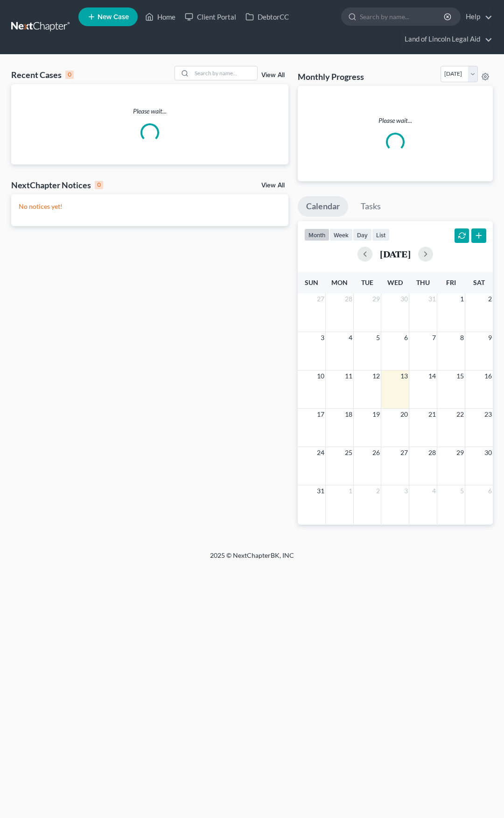  Describe the element at coordinates (321, 376) in the screenshot. I see `span: 10` at that location.